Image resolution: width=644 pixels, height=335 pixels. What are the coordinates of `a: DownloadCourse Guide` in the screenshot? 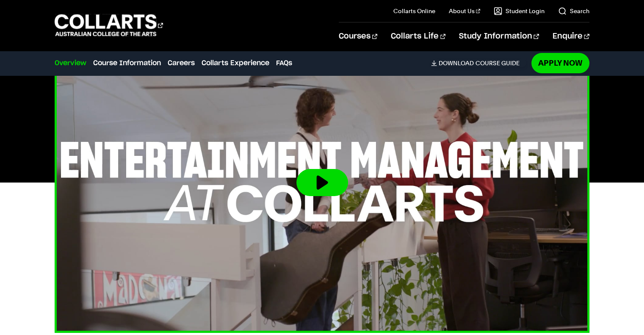 It's located at (478, 63).